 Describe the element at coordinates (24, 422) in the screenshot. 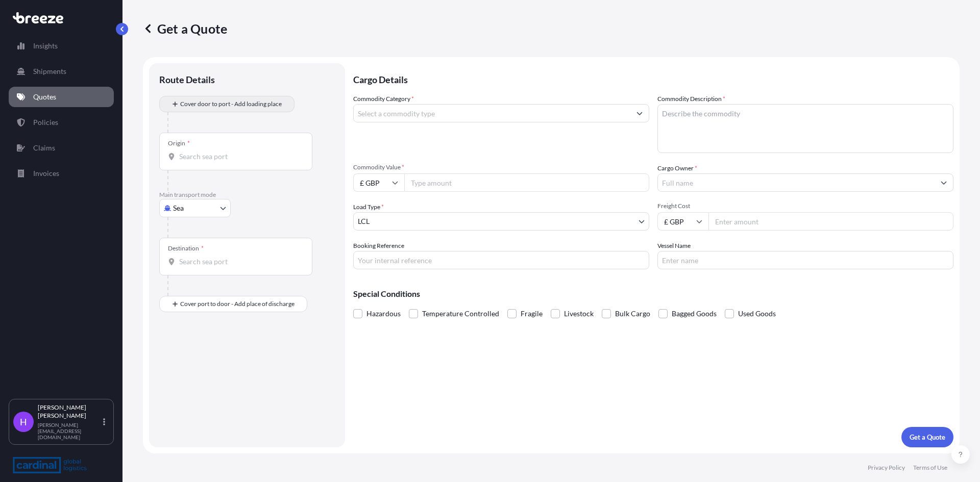

I see `span: H` at that location.